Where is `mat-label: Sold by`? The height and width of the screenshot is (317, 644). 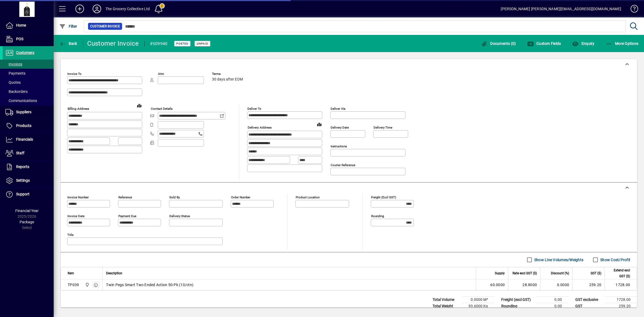 mat-label: Sold by is located at coordinates (174, 197).